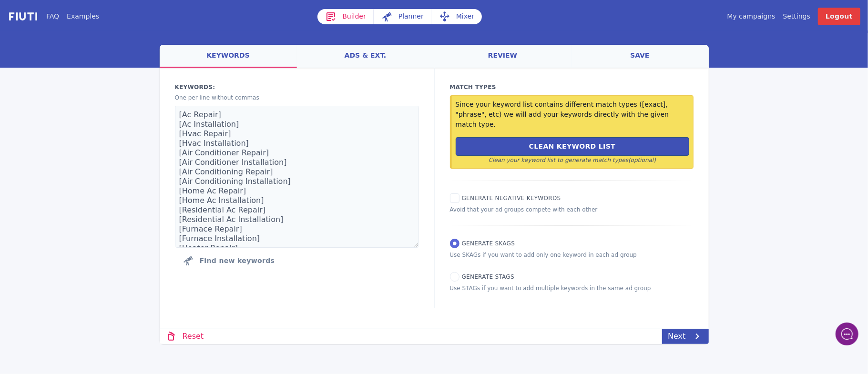 The image size is (868, 374). Describe the element at coordinates (839, 17) in the screenshot. I see `a: Logout` at that location.